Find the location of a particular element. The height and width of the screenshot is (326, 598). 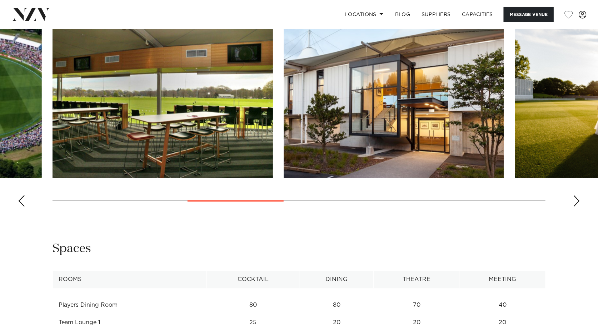

h2: Spaces is located at coordinates (72, 249).